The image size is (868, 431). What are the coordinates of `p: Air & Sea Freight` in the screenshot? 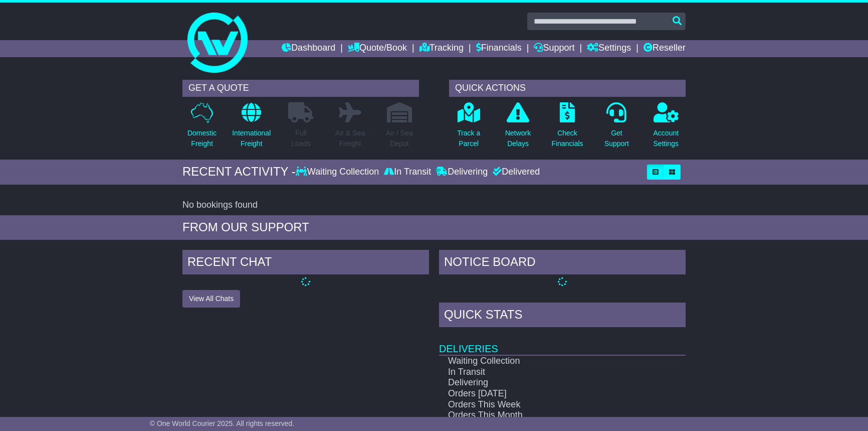 It's located at (350, 139).